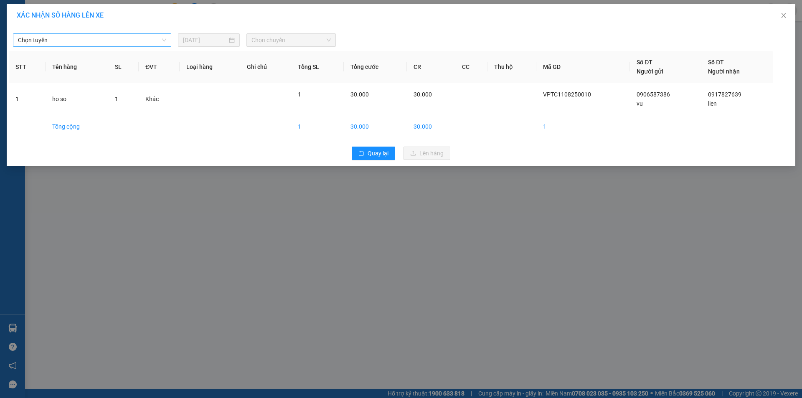  I want to click on span: XÁC NHẬN SỐ HÀNG LÊN XE, so click(60, 15).